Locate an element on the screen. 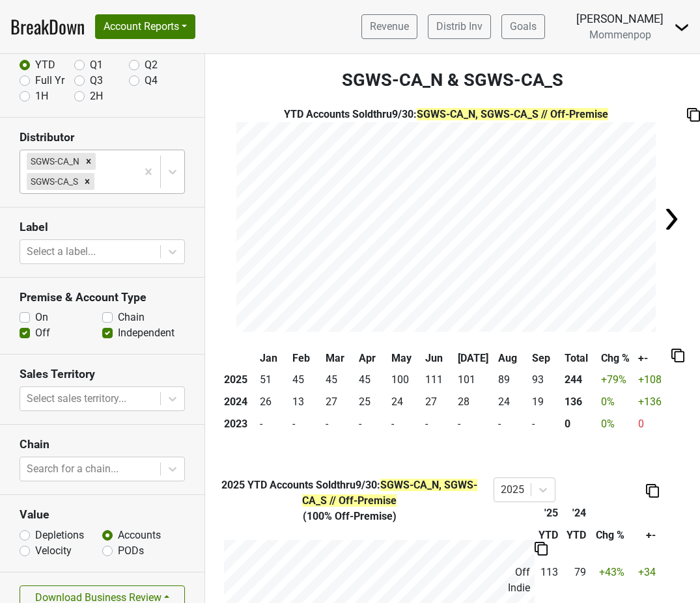 The image size is (700, 603). img: Dropdown Menu is located at coordinates (681, 27).